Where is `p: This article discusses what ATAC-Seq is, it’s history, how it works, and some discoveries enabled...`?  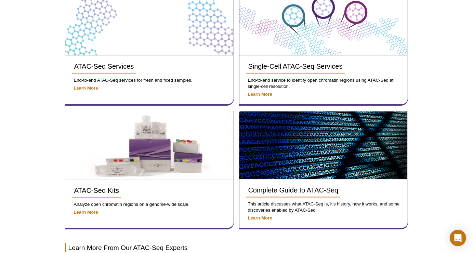 p: This article discusses what ATAC-Seq is, it’s history, how it works, and some discoveries enabled... is located at coordinates (323, 207).